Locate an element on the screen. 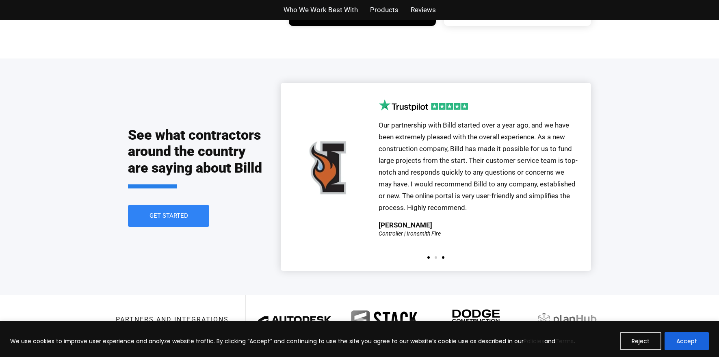  span: Who We Work Best With is located at coordinates (320, 10).